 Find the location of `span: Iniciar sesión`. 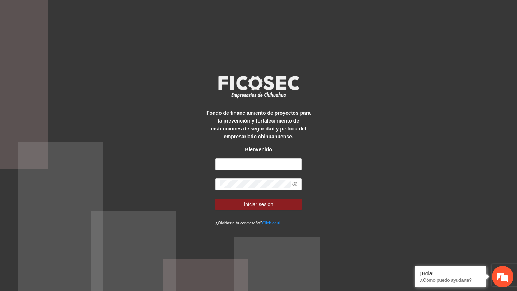

span: Iniciar sesión is located at coordinates (258, 204).